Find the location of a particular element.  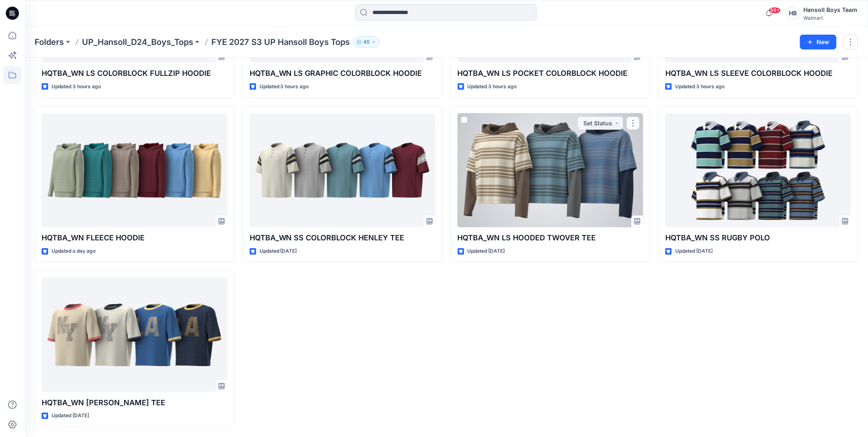

a: HQTBA_WN SS RUGBY POLO is located at coordinates (758, 170).